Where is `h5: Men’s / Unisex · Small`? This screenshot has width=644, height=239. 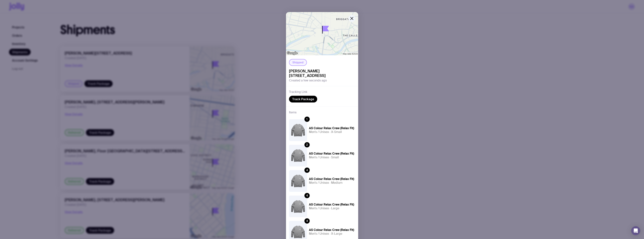
h5: Men’s / Unisex · Small is located at coordinates (332, 157).